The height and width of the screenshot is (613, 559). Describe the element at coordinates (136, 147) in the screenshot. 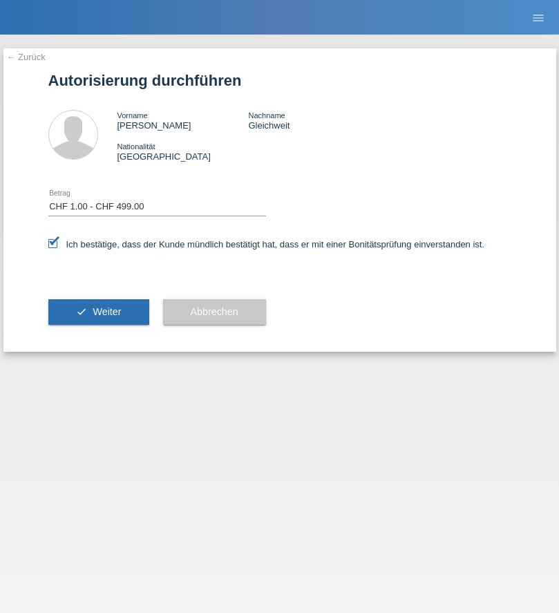

I see `span: Nationalität` at that location.